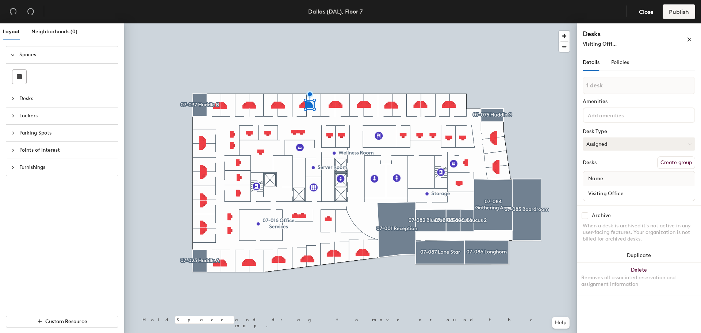 Image resolution: width=701 pixels, height=333 pixels. Describe the element at coordinates (620, 62) in the screenshot. I see `span: Policies` at that location.